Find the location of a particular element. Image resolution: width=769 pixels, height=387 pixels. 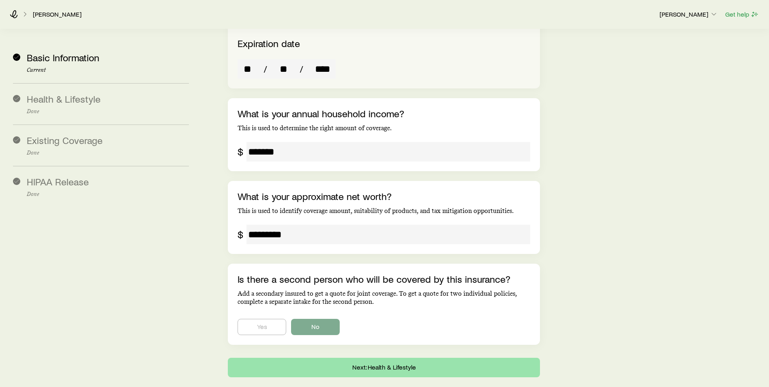

p: This is used to determine the right amount of coverage. is located at coordinates (384, 128).